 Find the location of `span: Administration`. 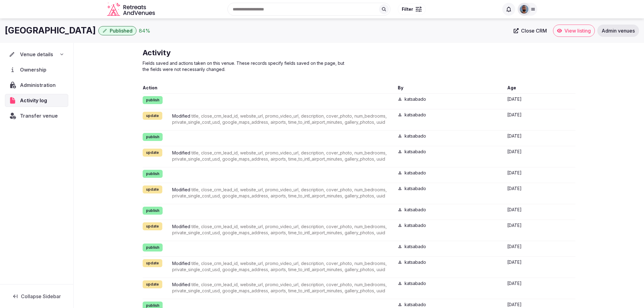

span: Administration is located at coordinates (39, 85).